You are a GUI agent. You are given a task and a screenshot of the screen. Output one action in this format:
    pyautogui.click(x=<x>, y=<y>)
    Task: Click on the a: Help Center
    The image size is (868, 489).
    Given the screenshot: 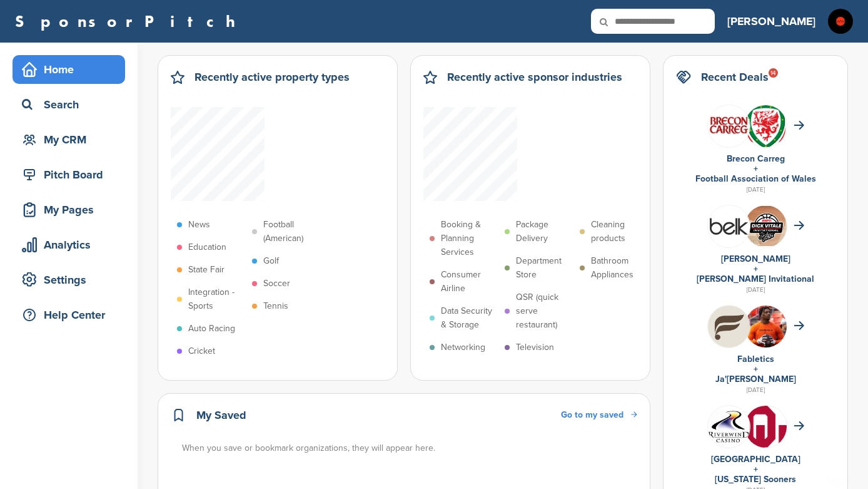 What is the action you would take?
    pyautogui.click(x=69, y=315)
    